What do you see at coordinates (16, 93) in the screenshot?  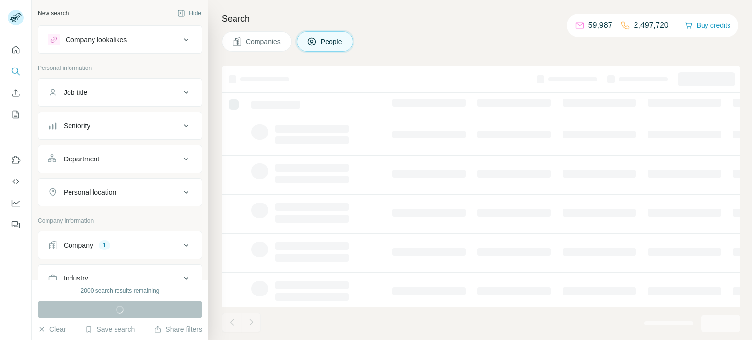 I see `button: Enrich CSV` at bounding box center [16, 93].